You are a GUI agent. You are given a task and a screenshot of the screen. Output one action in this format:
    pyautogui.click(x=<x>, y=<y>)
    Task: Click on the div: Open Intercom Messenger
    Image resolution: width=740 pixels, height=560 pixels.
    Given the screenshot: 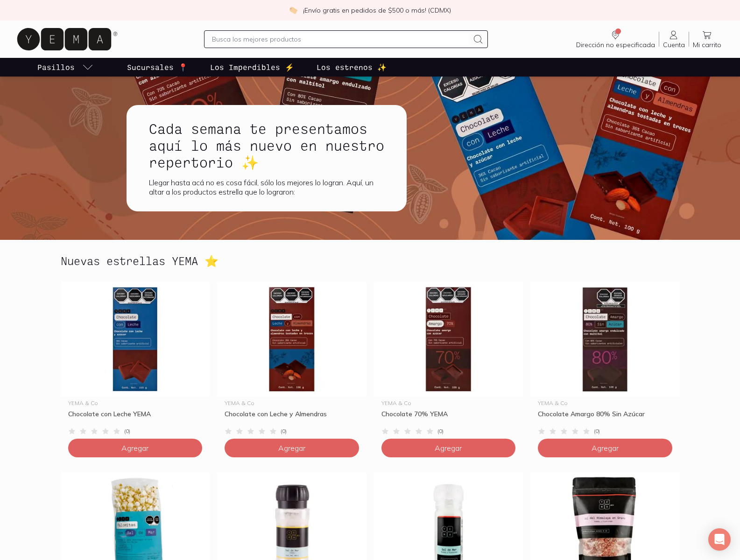 What is the action you would take?
    pyautogui.click(x=720, y=540)
    